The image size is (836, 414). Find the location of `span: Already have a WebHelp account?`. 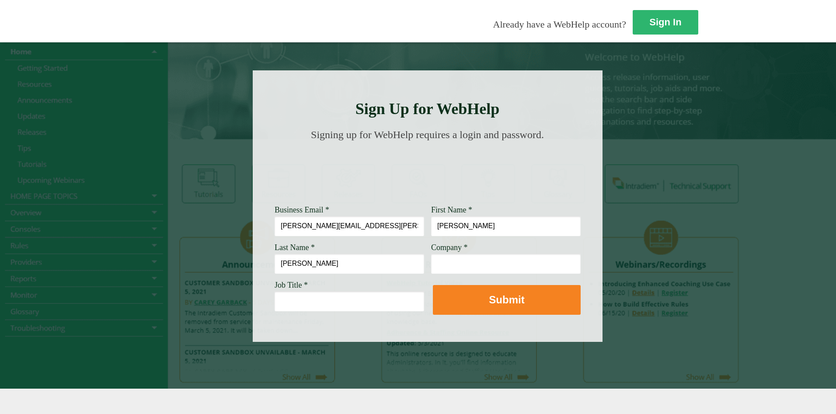

span: Already have a WebHelp account? is located at coordinates (559, 24).